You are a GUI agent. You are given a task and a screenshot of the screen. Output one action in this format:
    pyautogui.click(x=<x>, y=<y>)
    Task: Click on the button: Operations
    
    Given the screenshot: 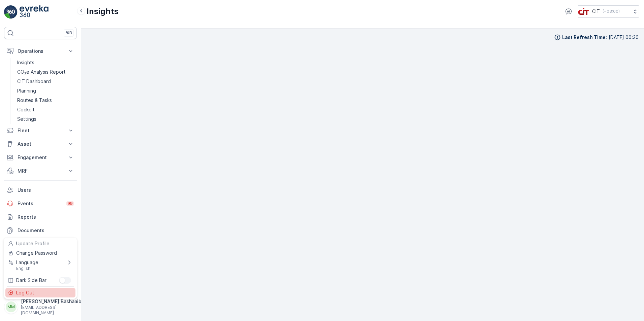 What is the action you would take?
    pyautogui.click(x=41, y=51)
    